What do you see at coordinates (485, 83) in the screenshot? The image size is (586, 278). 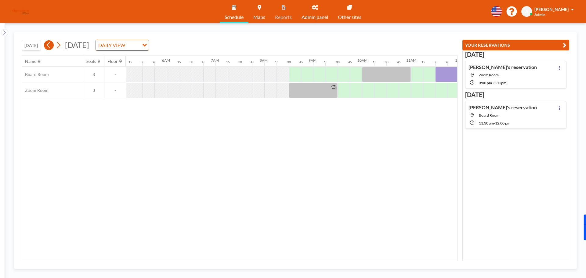 I see `span: 3:00 PM` at bounding box center [485, 83].